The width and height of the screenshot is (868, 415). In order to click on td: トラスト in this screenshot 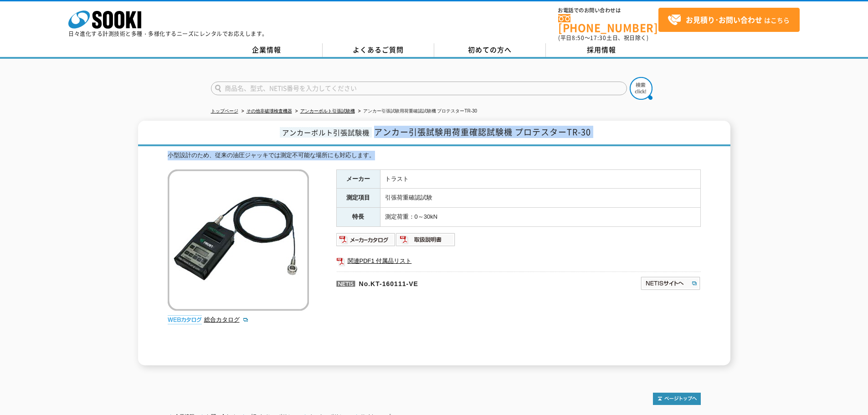, I will do `click(540, 179)`.